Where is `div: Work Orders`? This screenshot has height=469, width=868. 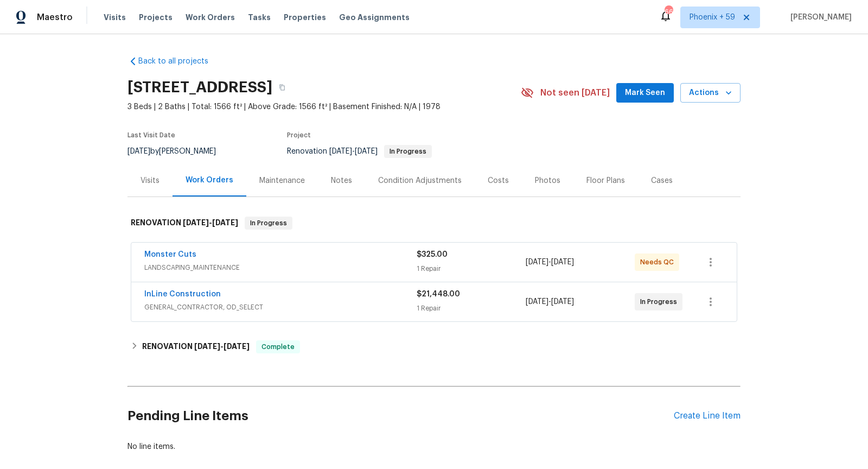 div: Work Orders is located at coordinates (210, 180).